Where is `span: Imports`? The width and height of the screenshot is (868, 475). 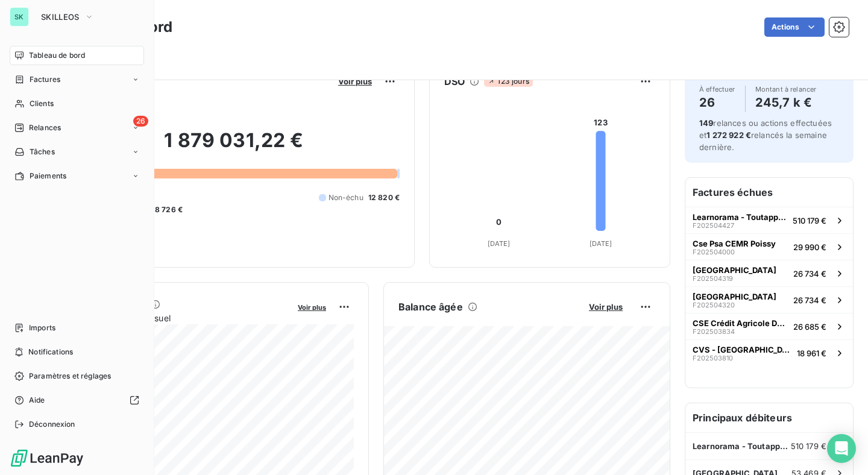 span: Imports is located at coordinates (42, 328).